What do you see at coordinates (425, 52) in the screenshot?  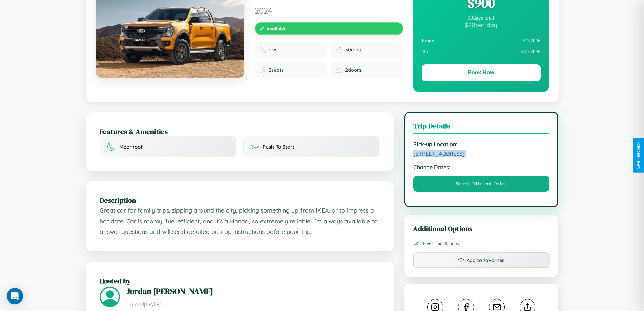 I see `strong: To:` at bounding box center [425, 52].